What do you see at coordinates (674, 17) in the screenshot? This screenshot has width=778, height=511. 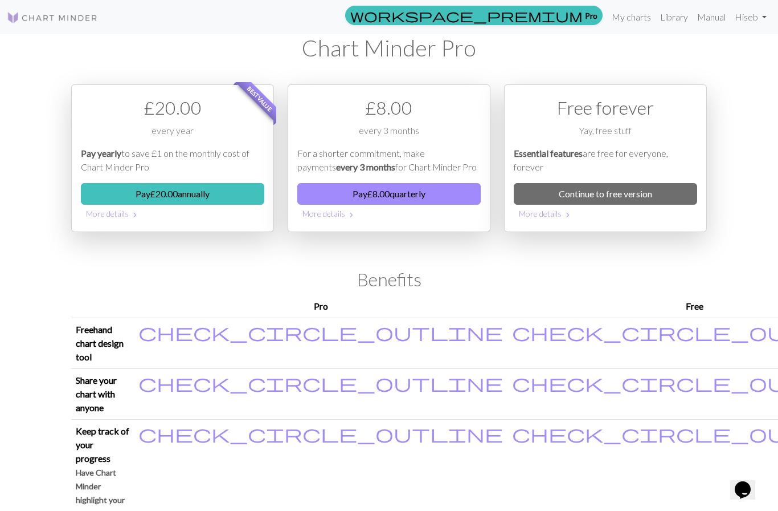 I see `a: Library` at bounding box center [674, 17].